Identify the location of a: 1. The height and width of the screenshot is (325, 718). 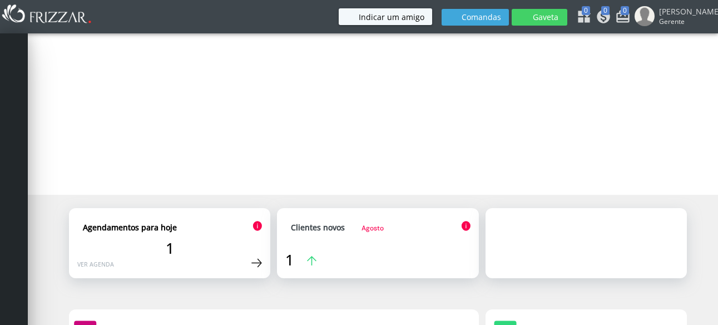
(301, 260).